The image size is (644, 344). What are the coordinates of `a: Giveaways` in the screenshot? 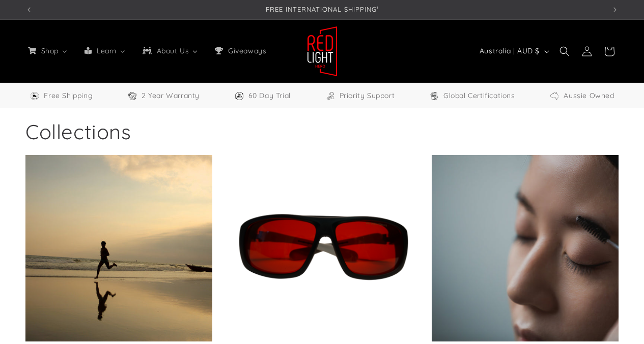 It's located at (240, 51).